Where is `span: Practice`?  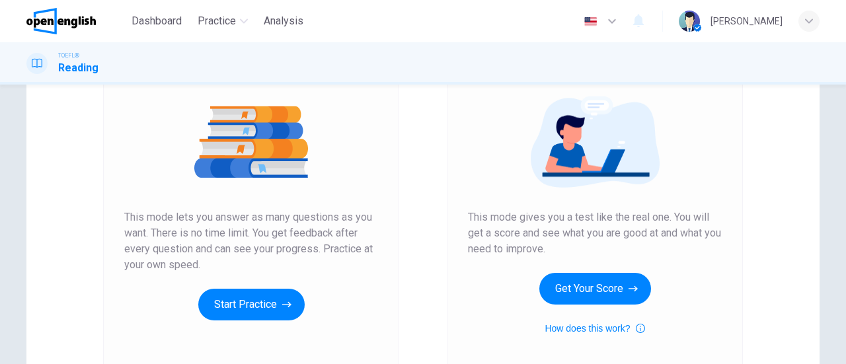 span: Practice is located at coordinates (217, 21).